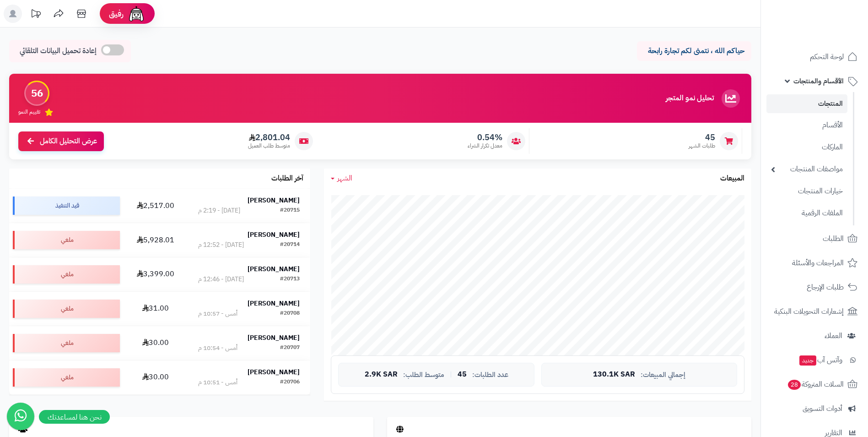 The image size is (868, 437). What do you see at coordinates (35, 14) in the screenshot?
I see `a: تحديثات المنصة` at bounding box center [35, 14].